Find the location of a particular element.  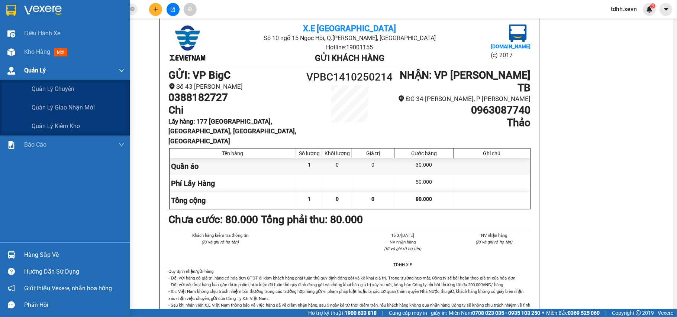

span: Điều hành xe is located at coordinates (42, 33).